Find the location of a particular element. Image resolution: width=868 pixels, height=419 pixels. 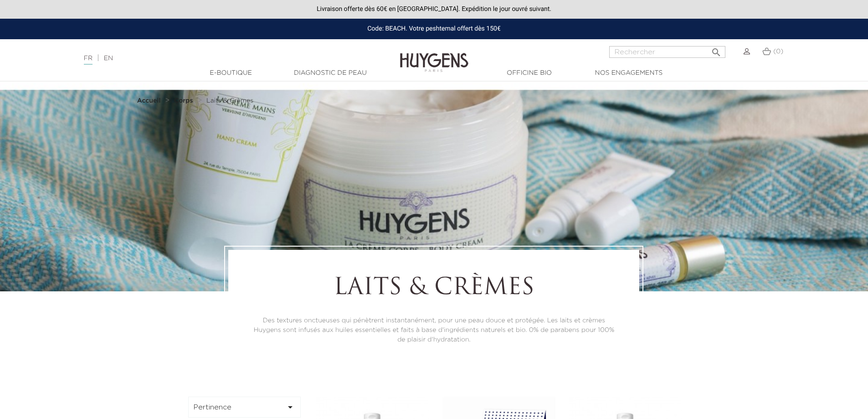

p: Des textures onctueuses qui pénètrent instantanément, pour une peau douce et protégée. Les laits ... is located at coordinates (434, 330).